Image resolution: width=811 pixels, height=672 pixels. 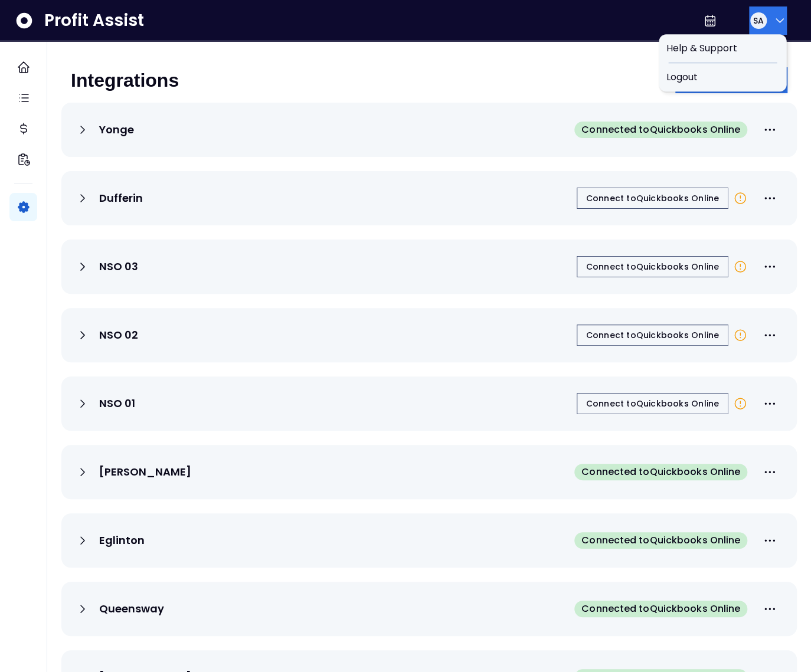 What do you see at coordinates (116, 129) in the screenshot?
I see `p: Yonge` at bounding box center [116, 129].